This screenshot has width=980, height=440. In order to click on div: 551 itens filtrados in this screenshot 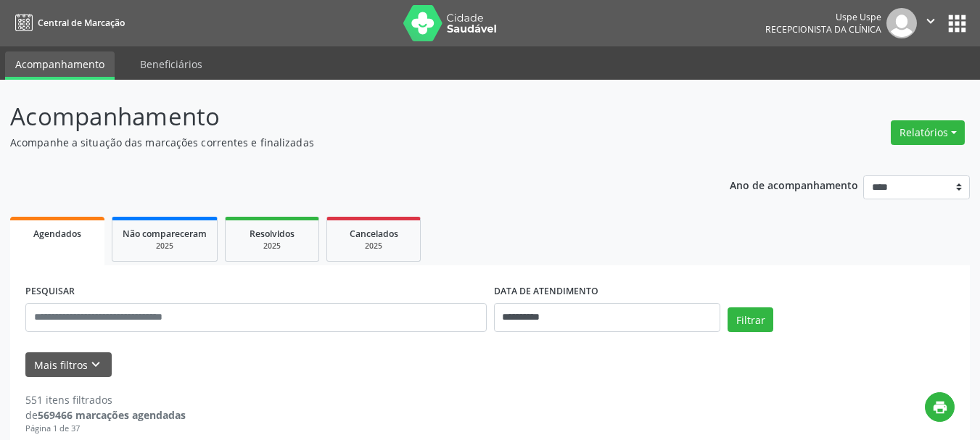, I will do `click(105, 400)`.